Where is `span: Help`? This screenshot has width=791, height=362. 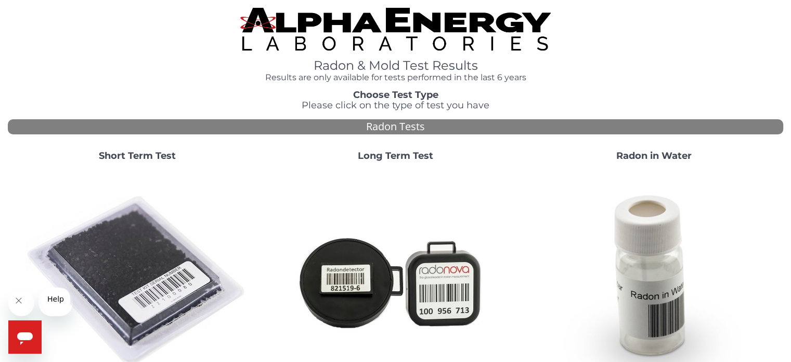
span: Help is located at coordinates (17, 11).